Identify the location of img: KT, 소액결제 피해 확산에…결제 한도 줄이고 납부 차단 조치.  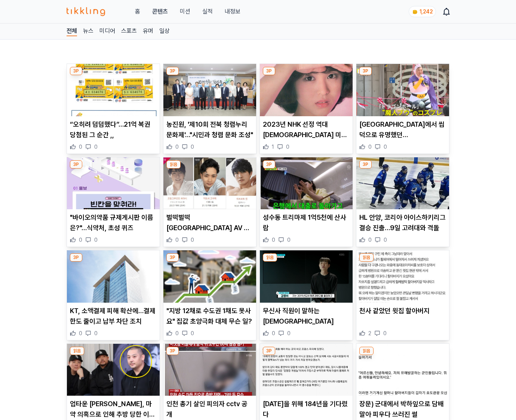
(113, 277).